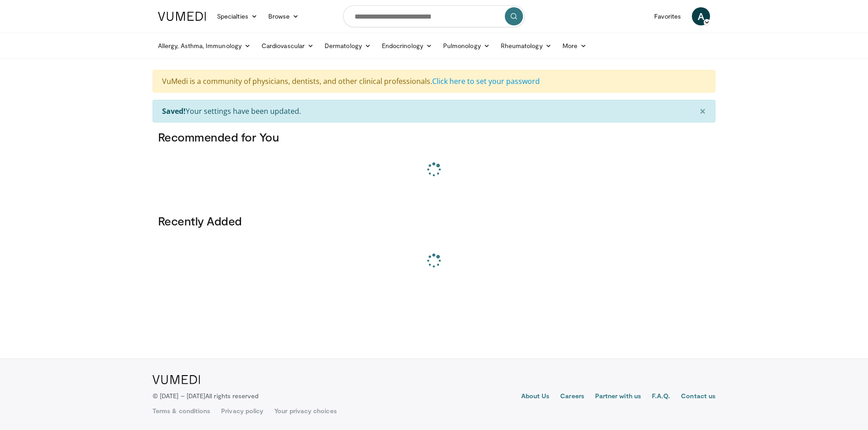  Describe the element at coordinates (407, 46) in the screenshot. I see `a: Endocrinology` at that location.